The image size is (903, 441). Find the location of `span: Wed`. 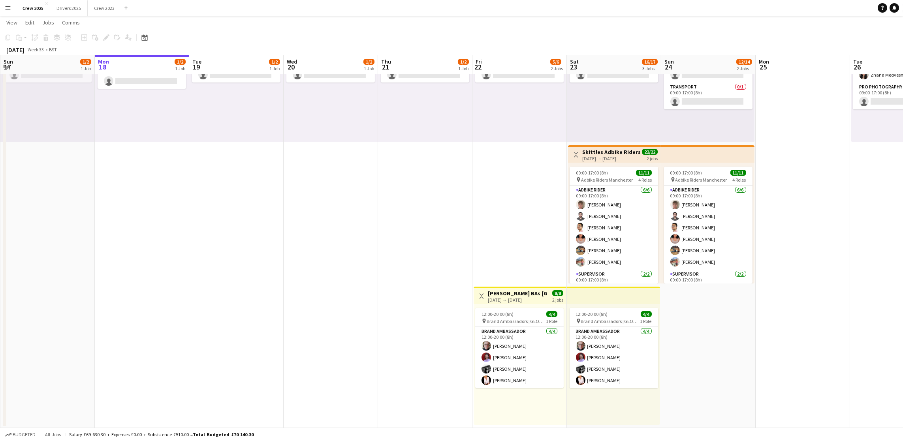

span: Wed is located at coordinates (292, 62).